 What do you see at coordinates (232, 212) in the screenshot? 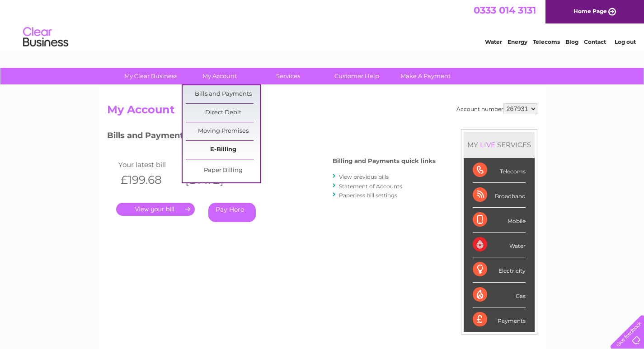
I see `a: Pay Here` at bounding box center [232, 212].